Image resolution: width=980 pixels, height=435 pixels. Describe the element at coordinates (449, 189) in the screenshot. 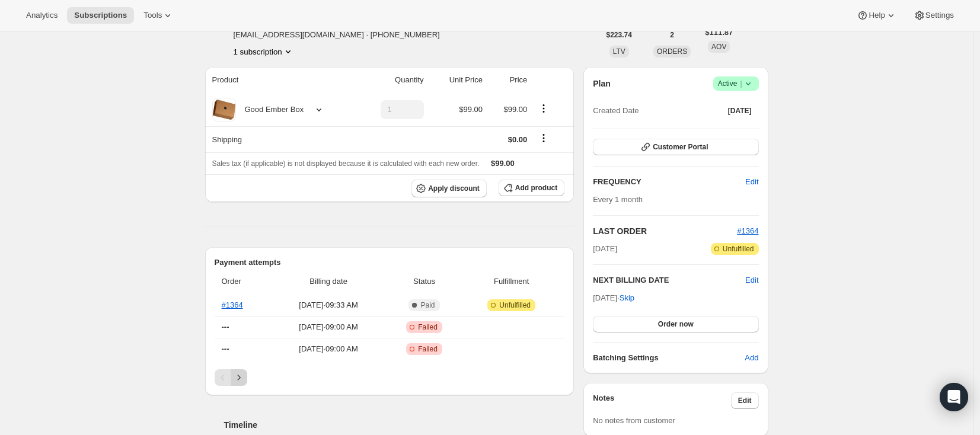

I see `button: Apply discount` at that location.